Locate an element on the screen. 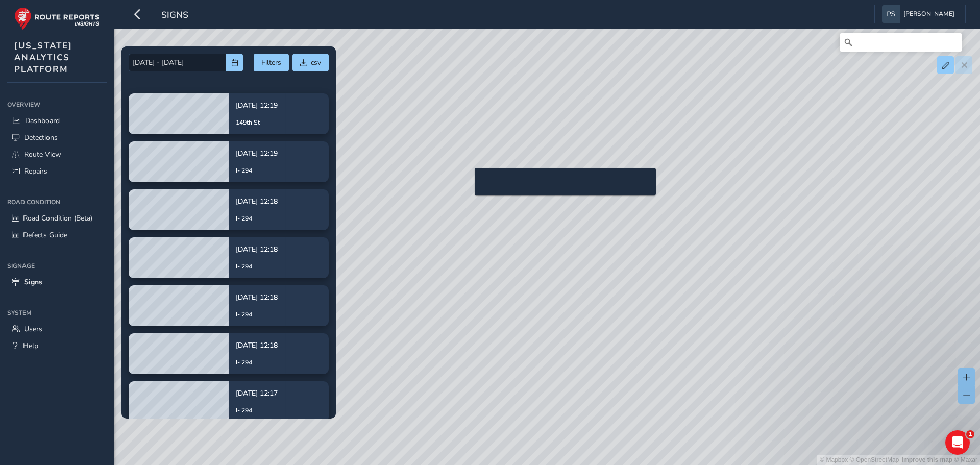 The width and height of the screenshot is (980, 465). a: Signs is located at coordinates (56, 282).